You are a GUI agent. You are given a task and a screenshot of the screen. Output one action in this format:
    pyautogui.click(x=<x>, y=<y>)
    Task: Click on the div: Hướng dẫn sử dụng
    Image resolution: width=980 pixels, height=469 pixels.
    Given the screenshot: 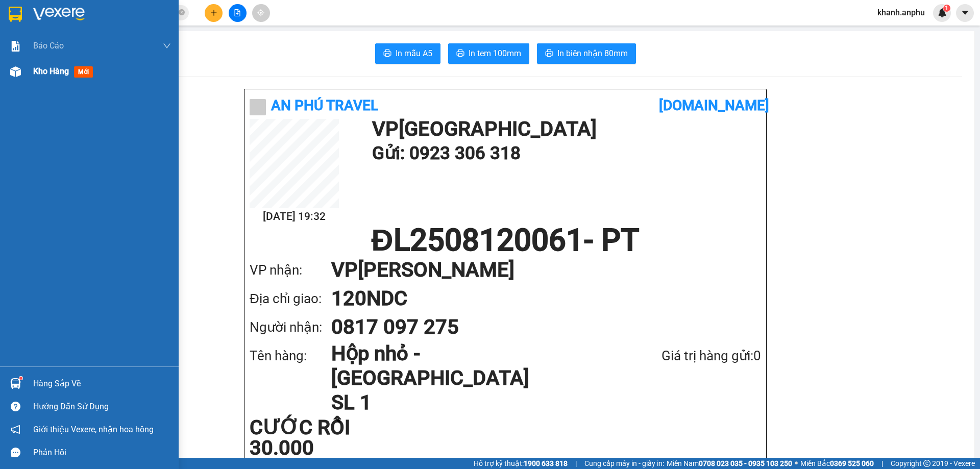 What is the action you would take?
    pyautogui.click(x=102, y=406)
    